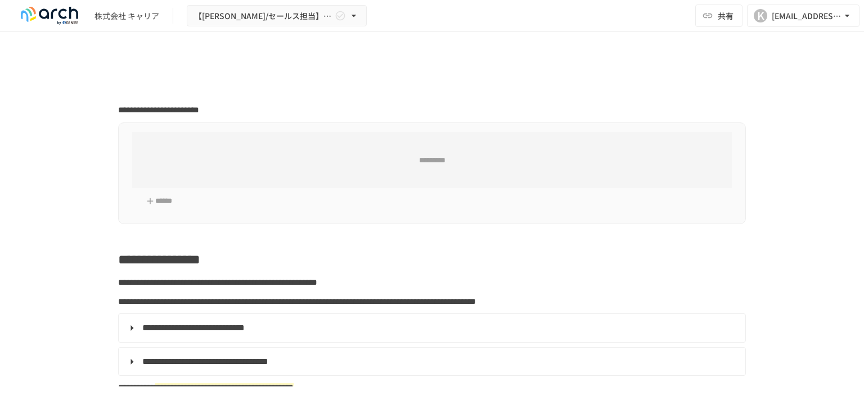 This screenshot has height=410, width=864. What do you see at coordinates (725, 16) in the screenshot?
I see `span: 共有` at bounding box center [725, 16].